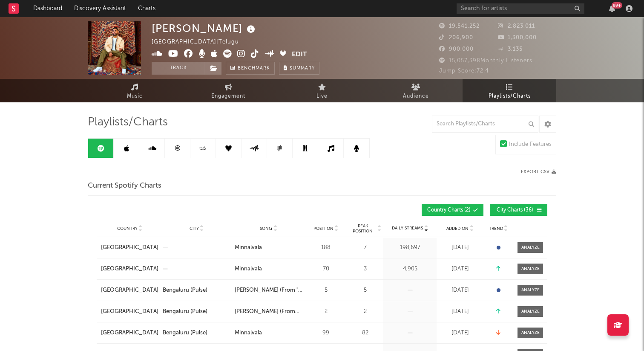  I want to click on span: 1,300,000, so click(517, 38).